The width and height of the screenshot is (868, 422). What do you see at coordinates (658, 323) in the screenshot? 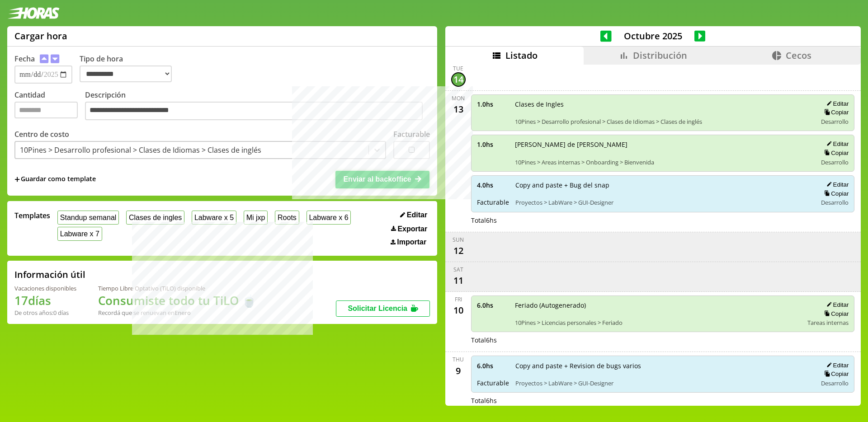
I see `span: 10Pines > Licencias personales > Feriado` at bounding box center [658, 323].